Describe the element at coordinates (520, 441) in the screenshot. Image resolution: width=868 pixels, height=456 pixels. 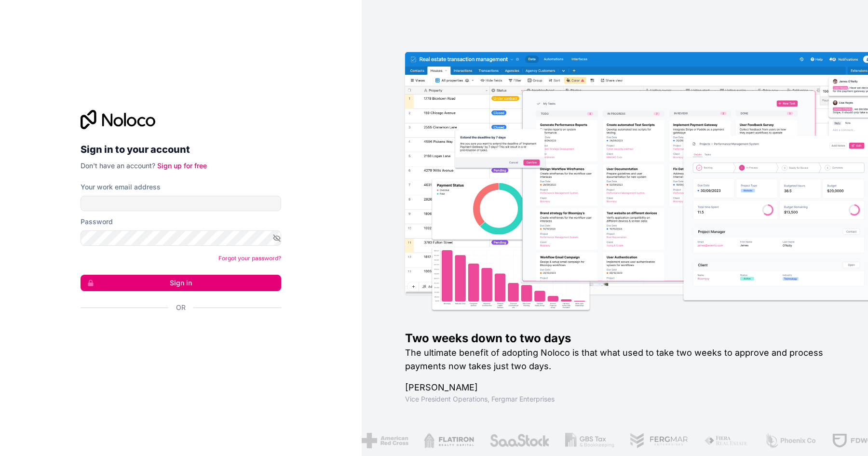
I see `img: /assets/saastock-C6Zbiodz.png` at that location.